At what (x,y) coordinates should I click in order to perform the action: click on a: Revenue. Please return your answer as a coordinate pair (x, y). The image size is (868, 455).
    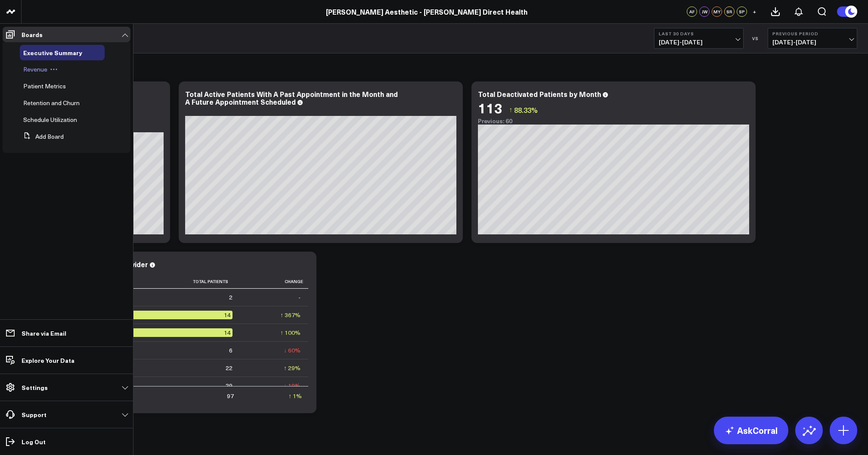
    Looking at the image, I should click on (35, 70).